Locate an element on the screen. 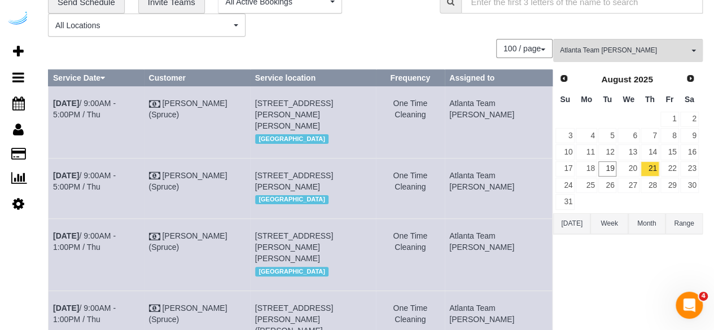  span: Monday is located at coordinates (586, 99).